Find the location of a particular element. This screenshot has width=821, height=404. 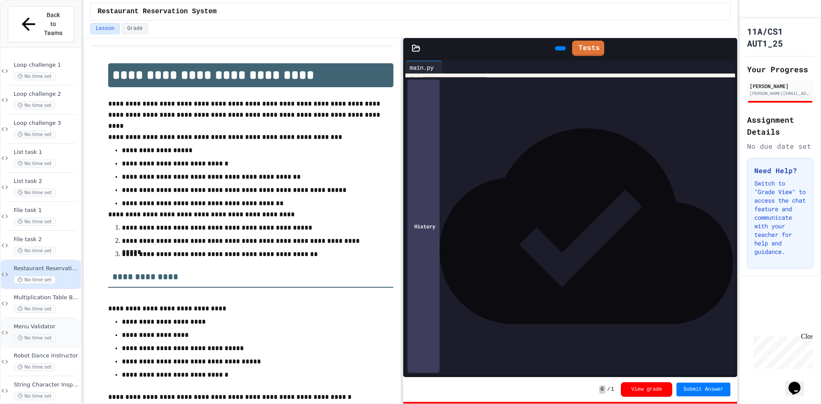

span: Loop challenge 2 is located at coordinates (46, 94).